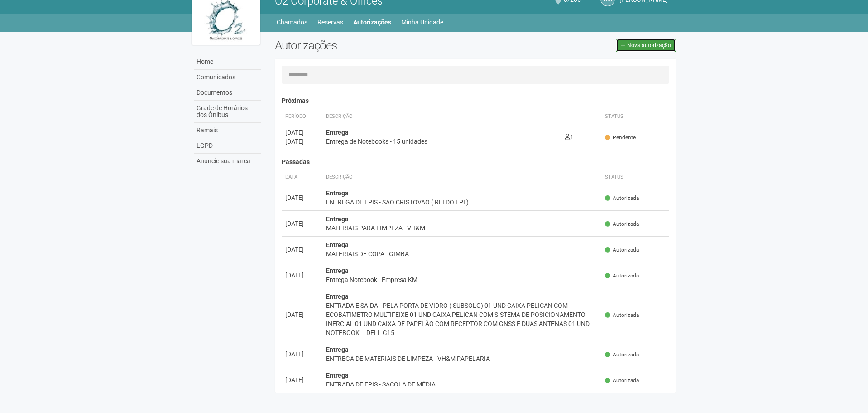 The image size is (868, 413). What do you see at coordinates (475, 101) in the screenshot?
I see `h4: Próximas` at bounding box center [475, 101].